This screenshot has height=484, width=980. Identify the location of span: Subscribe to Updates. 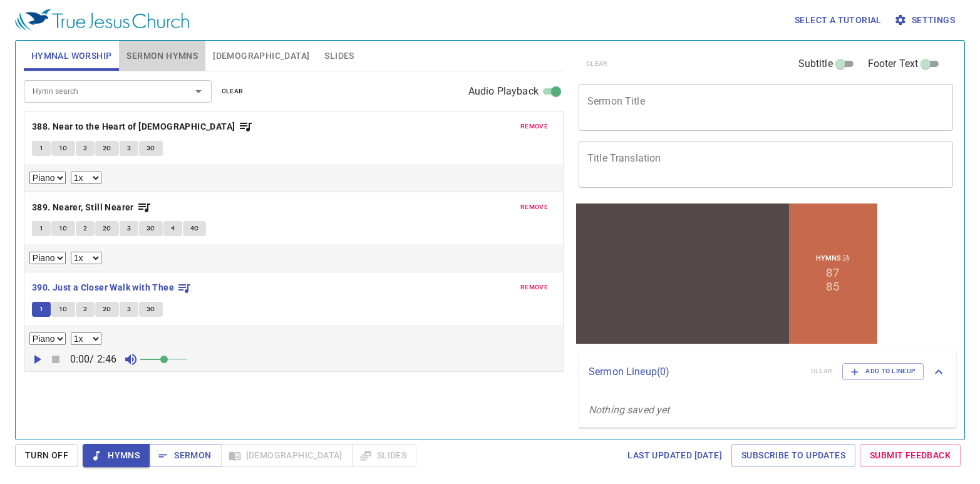
(793, 455).